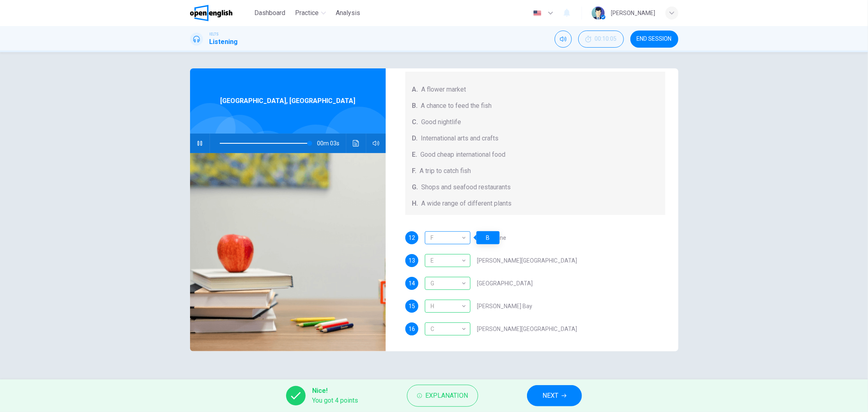  Describe the element at coordinates (413, 171) in the screenshot. I see `span: F.` at that location.